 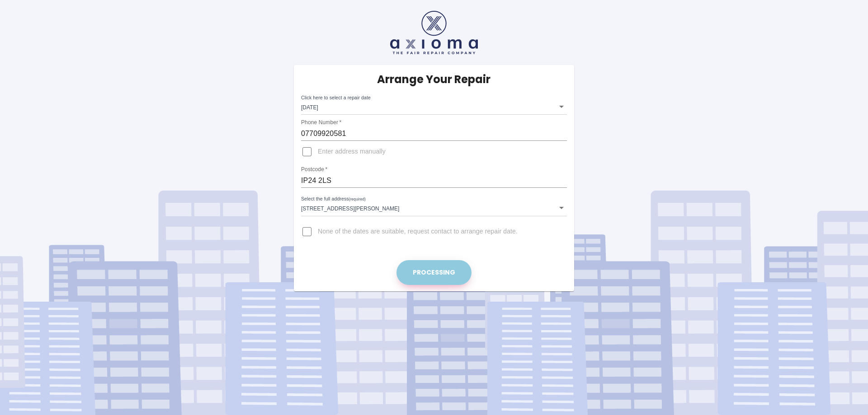 What do you see at coordinates (314, 169) in the screenshot?
I see `label: Postcode` at bounding box center [314, 169].